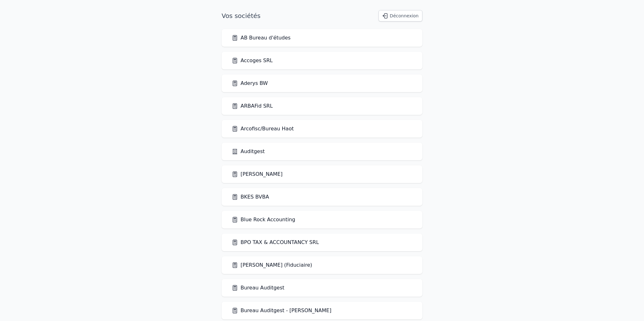  I want to click on h1: Vos sociétés, so click(241, 16).